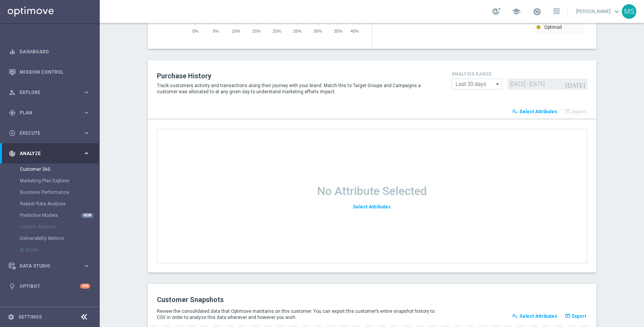  What do you see at coordinates (59, 227) in the screenshot?
I see `div: Cohorts Analysis` at bounding box center [59, 227].